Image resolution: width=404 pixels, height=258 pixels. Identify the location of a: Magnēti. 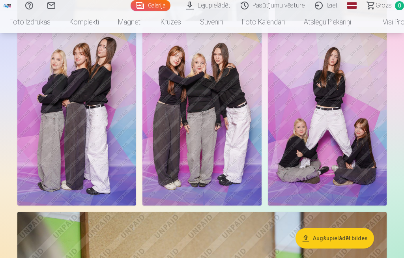
(130, 22).